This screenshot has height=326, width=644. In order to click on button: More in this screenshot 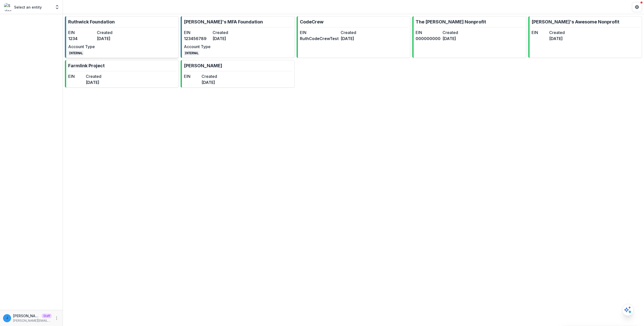, I will do `click(57, 318)`.